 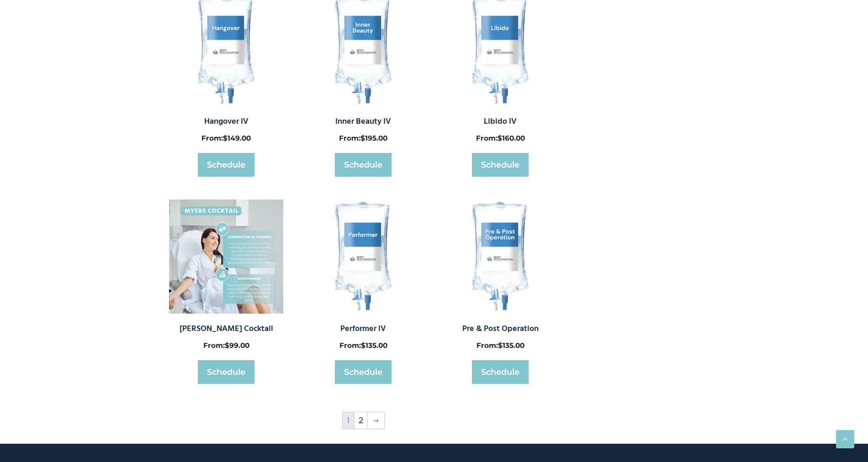 I want to click on h2: Inner Beauty IV, so click(x=363, y=121).